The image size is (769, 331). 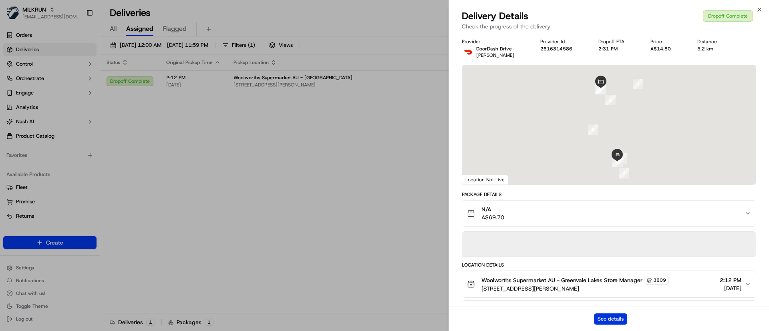 I want to click on span: 2:12 PM, so click(x=730, y=280).